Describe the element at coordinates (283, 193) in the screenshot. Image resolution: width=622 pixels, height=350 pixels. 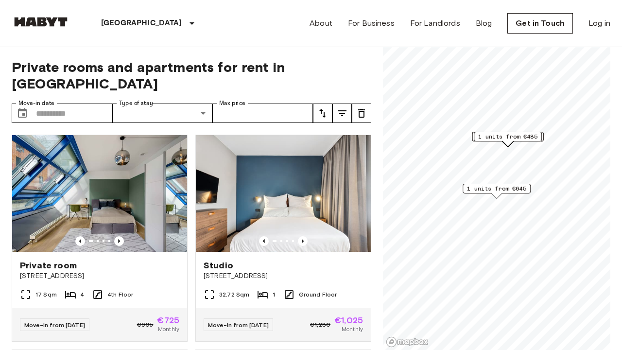
I see `img: Marketing picture of unit DE-01-481-006-01` at that location.